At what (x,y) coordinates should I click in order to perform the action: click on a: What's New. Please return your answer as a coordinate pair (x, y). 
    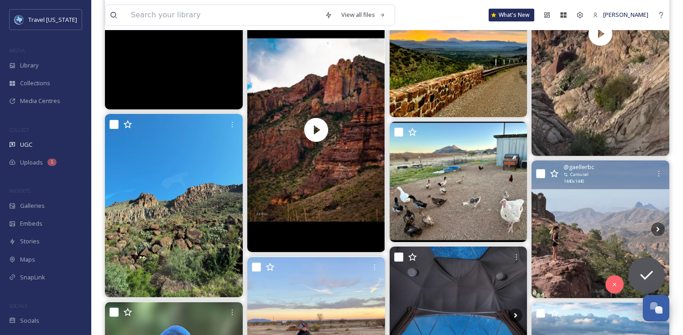
    Looking at the image, I should click on (511, 15).